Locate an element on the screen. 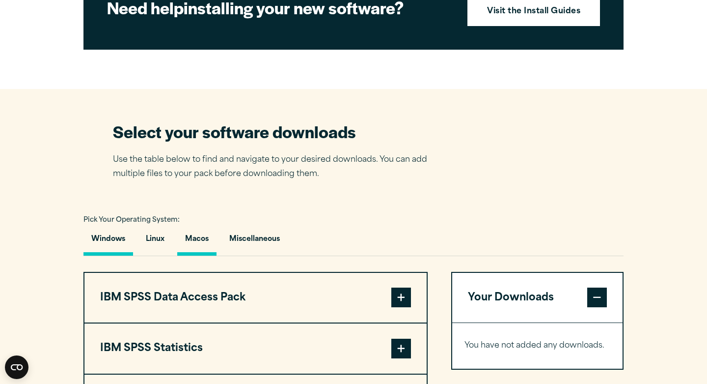 This screenshot has height=384, width=707. button: IBM SPSS Statistics is located at coordinates (255, 348).